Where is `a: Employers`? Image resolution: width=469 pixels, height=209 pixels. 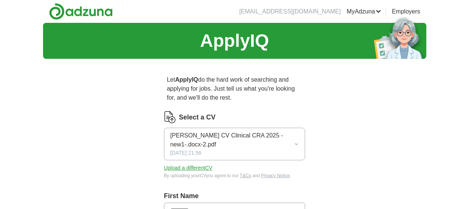 a: Employers is located at coordinates (407, 12).